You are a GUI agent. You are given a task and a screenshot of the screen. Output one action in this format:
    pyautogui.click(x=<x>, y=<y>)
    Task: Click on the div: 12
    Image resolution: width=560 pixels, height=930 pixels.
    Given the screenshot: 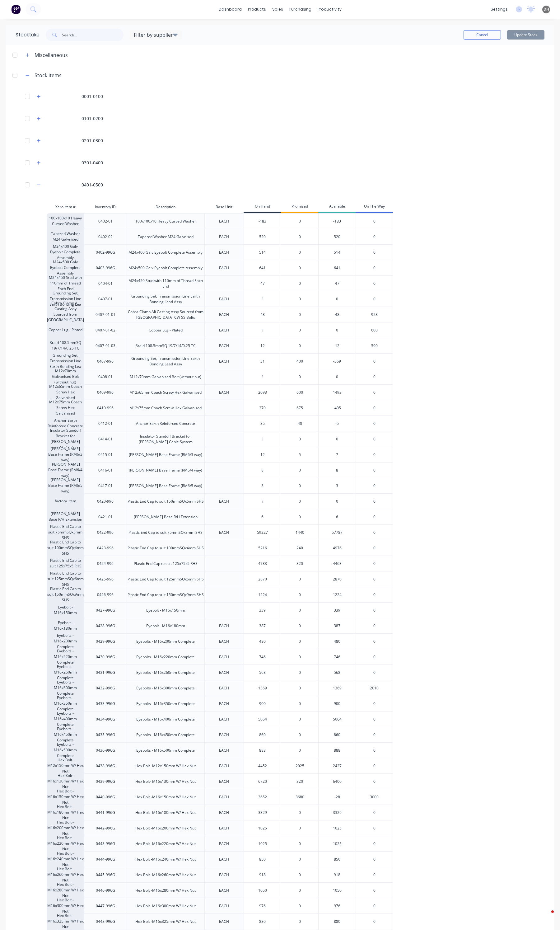 What is the action you would take?
    pyautogui.click(x=262, y=346)
    